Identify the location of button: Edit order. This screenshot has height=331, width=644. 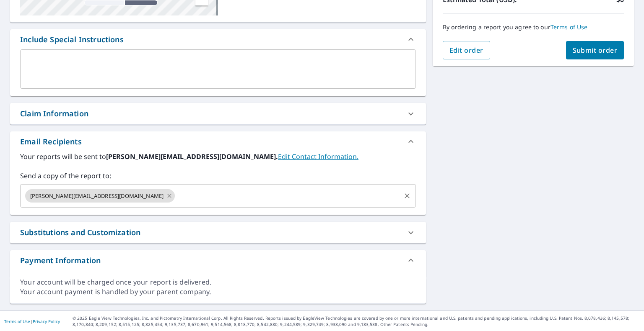
(466, 50).